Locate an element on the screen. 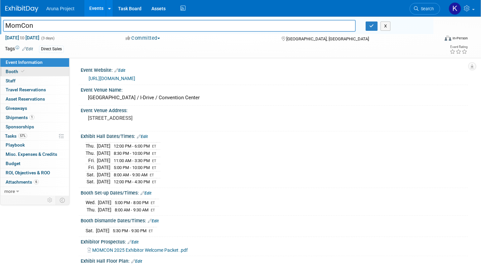  span: Misc. Expenses & Credits is located at coordinates (31, 154).